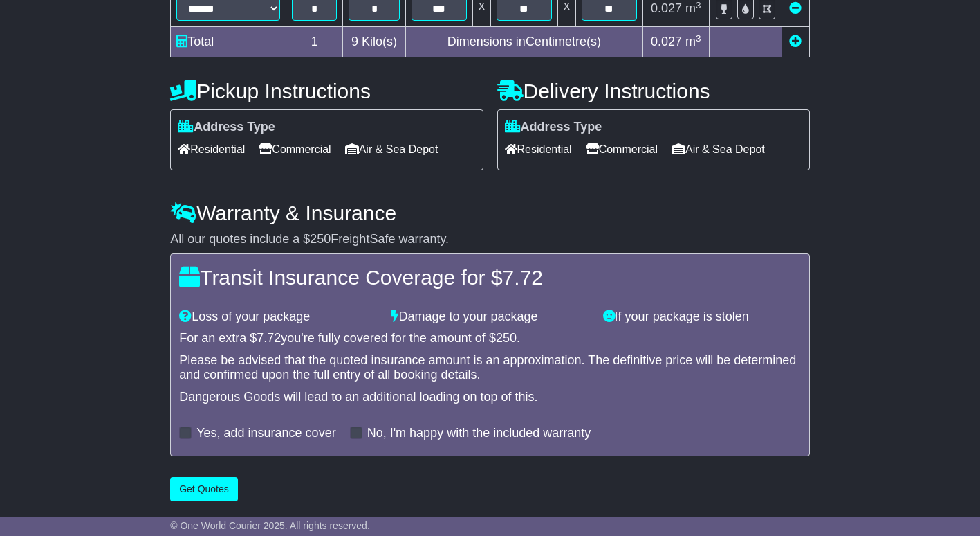 Image resolution: width=980 pixels, height=536 pixels. Describe the element at coordinates (490, 368) in the screenshot. I see `div: Please be advised that the quoted insurance amount is an approximation. The definitive price will...` at that location.